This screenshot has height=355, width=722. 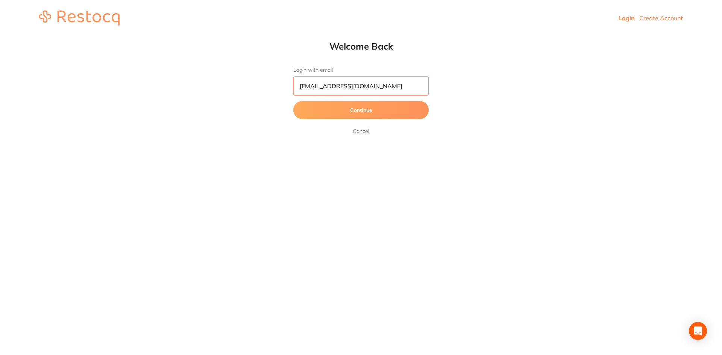 I want to click on label: Login with email, so click(x=361, y=70).